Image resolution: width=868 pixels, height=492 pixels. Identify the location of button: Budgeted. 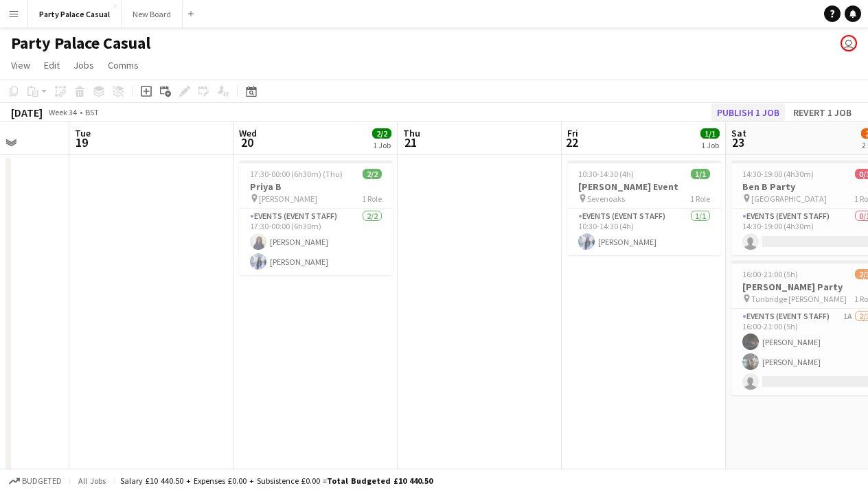
(35, 482).